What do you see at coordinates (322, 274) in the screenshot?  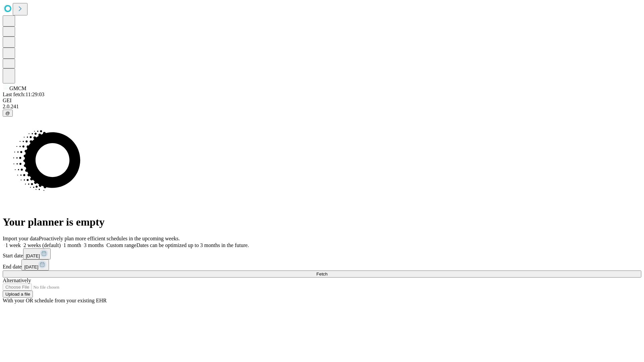 I see `button: Fetch` at bounding box center [322, 274].